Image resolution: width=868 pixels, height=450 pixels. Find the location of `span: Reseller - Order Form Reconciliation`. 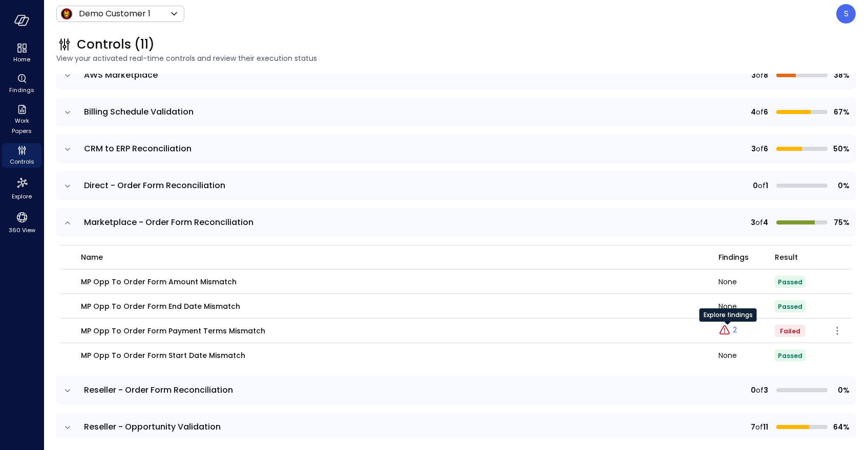

span: Reseller - Order Form Reconciliation is located at coordinates (158, 390).